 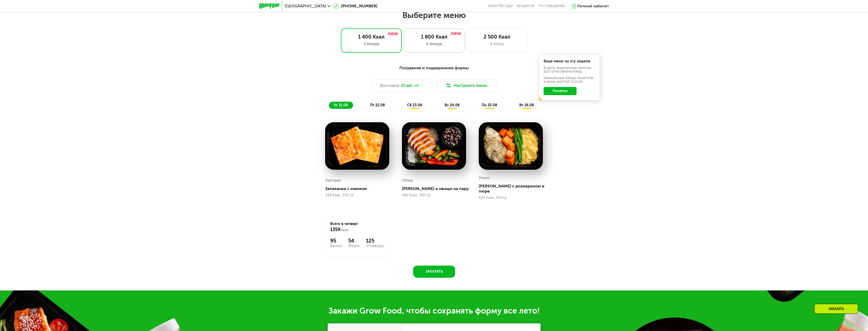 I want to click on div: 125, so click(x=375, y=241).